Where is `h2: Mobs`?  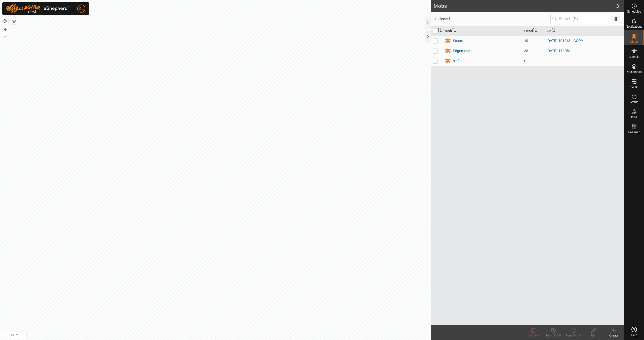 h2: Mobs is located at coordinates (524, 6).